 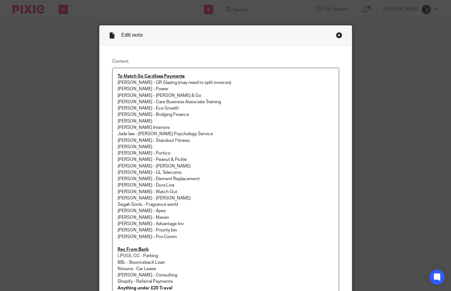 I want to click on u: Rec From Bank, so click(x=133, y=249).